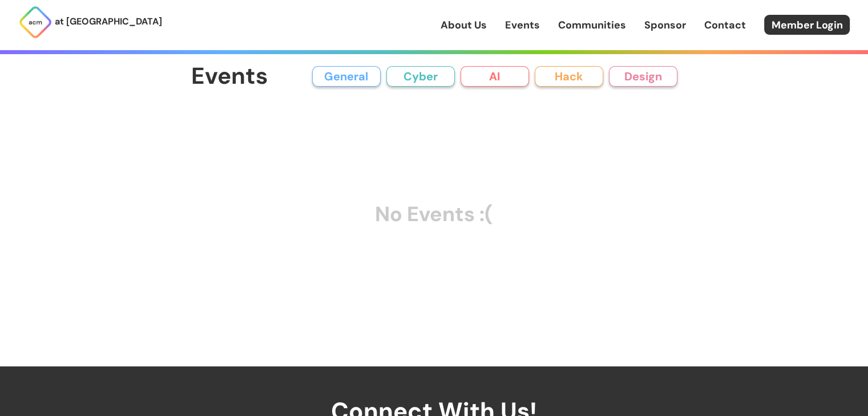 The image size is (868, 416). Describe the element at coordinates (522, 25) in the screenshot. I see `a: Events` at that location.